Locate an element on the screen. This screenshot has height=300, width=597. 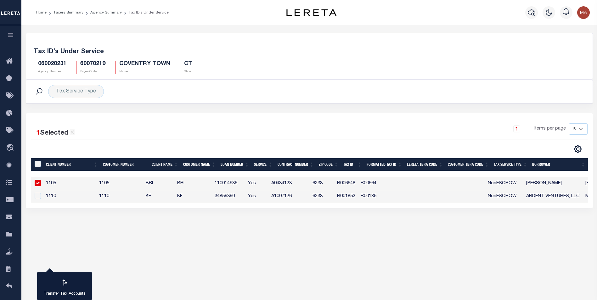
a: Agency Summary is located at coordinates (106, 13).